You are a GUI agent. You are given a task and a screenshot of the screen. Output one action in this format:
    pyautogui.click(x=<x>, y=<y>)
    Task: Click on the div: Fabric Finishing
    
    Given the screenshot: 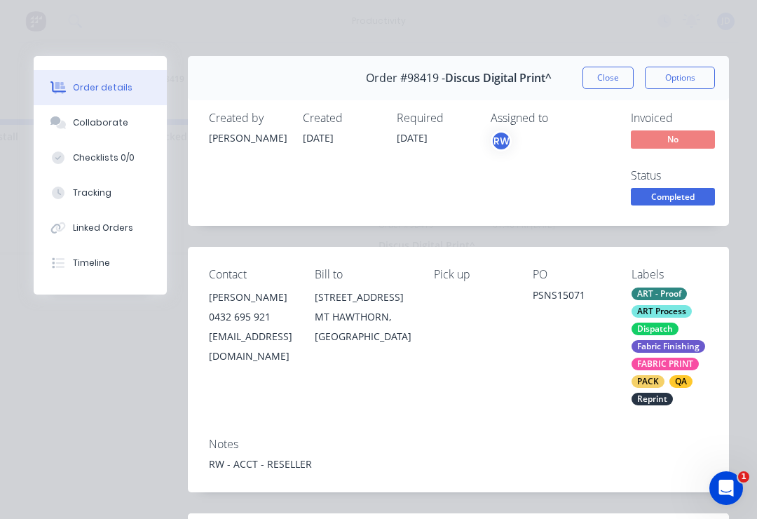 What is the action you would take?
    pyautogui.click(x=668, y=346)
    